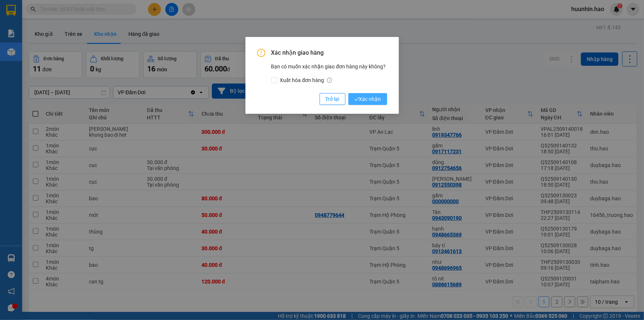 This screenshot has width=644, height=320. Describe the element at coordinates (356, 99) in the screenshot. I see `span: check` at that location.